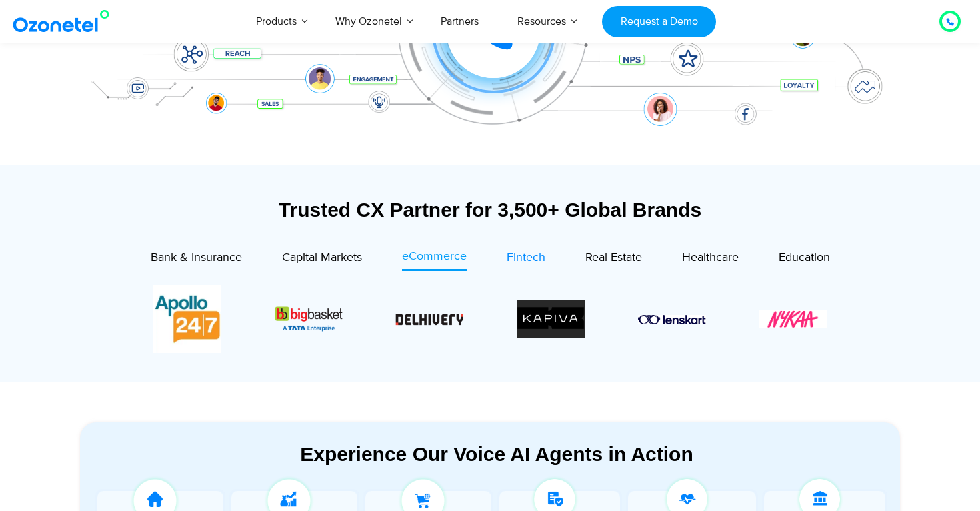 This screenshot has height=511, width=980. Describe the element at coordinates (613, 259) in the screenshot. I see `a: Real Estate` at that location.